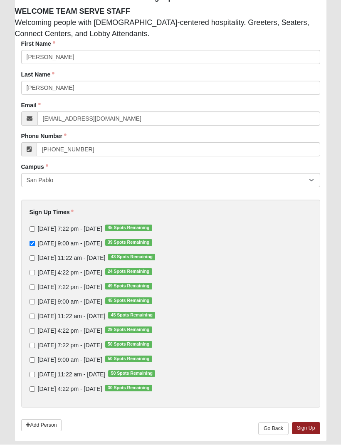  Describe the element at coordinates (128, 330) in the screenshot. I see `span: 29 Spots Remaining` at that location.